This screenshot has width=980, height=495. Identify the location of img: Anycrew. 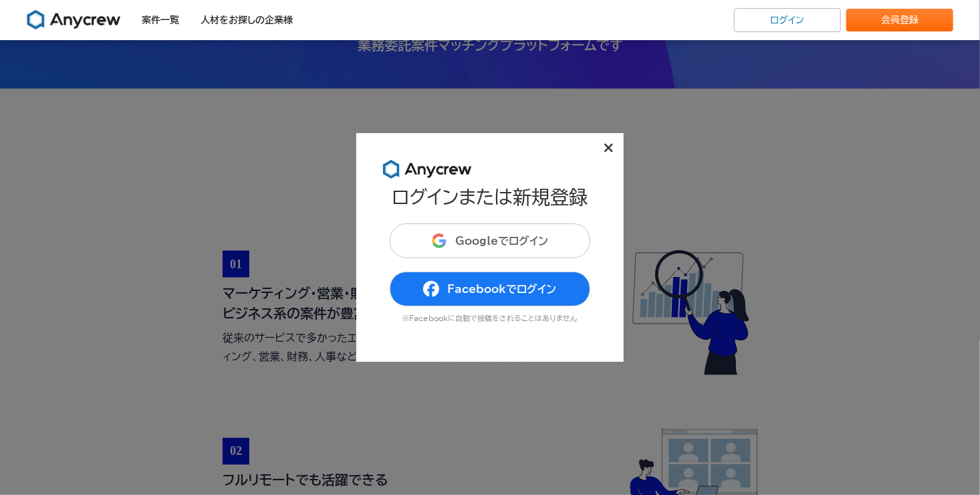
(73, 20).